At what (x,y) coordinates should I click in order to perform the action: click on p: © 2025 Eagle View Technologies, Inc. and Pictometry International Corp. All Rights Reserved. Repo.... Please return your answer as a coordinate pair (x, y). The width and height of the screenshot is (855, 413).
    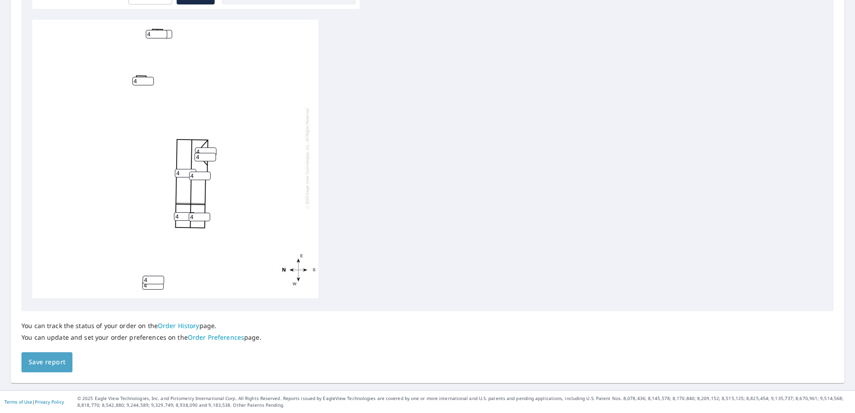
    Looking at the image, I should click on (464, 402).